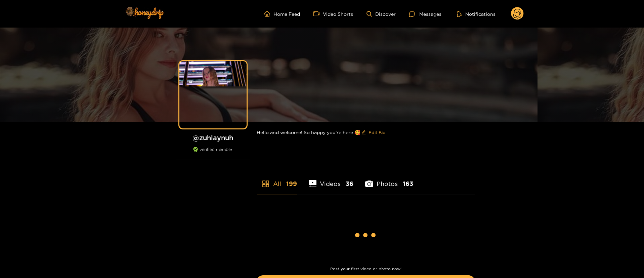  I want to click on button: editEdit Bio, so click(373, 132).